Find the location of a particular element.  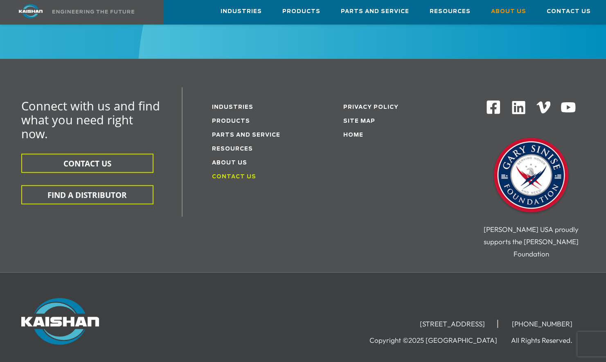

span: Resources is located at coordinates (450, 11).